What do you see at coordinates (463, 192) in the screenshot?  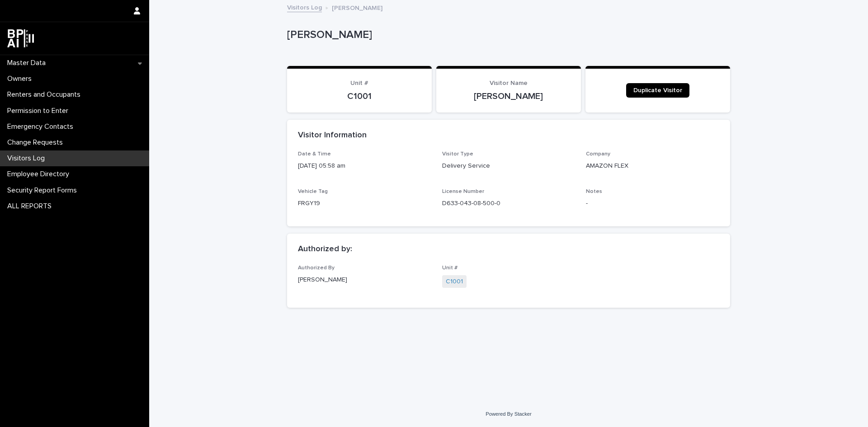 I see `span: License Number` at bounding box center [463, 192].